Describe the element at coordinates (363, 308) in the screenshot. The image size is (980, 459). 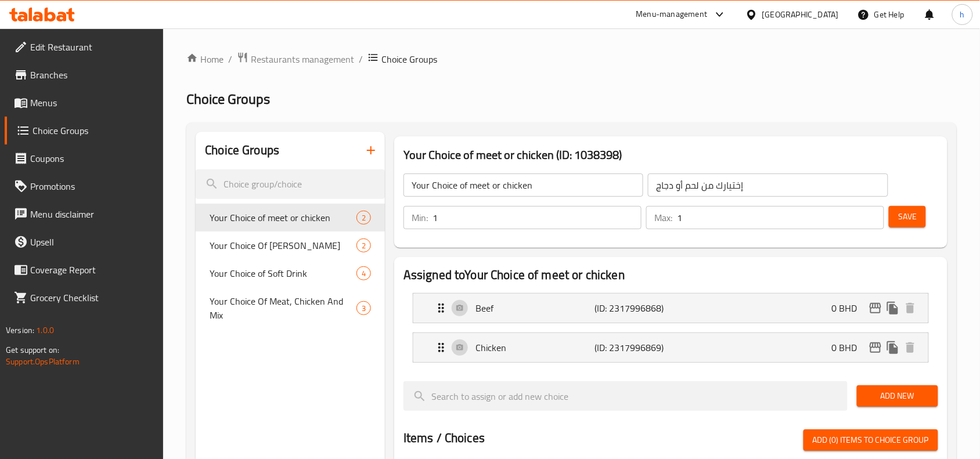
I see `span: 3` at that location.